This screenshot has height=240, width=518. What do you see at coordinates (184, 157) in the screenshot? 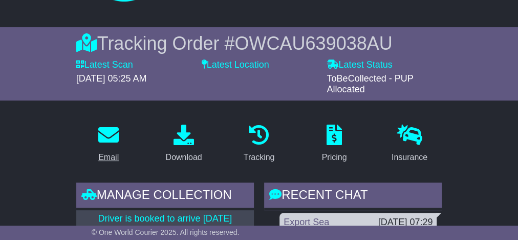
I see `div: Download` at bounding box center [184, 157].